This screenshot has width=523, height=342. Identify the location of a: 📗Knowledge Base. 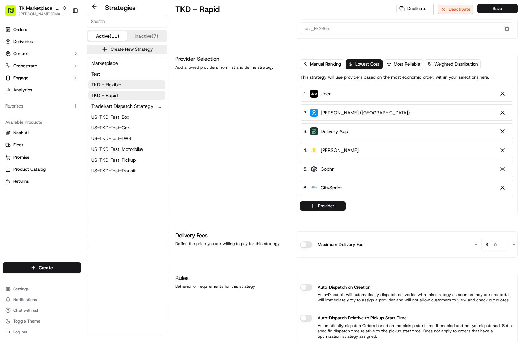
(29, 101).